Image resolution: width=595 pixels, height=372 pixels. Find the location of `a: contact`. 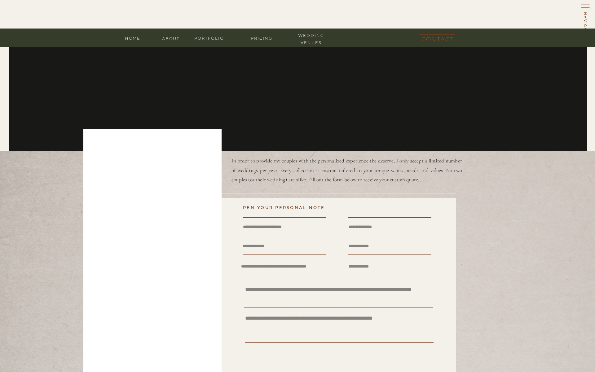

a: contact is located at coordinates (437, 38).